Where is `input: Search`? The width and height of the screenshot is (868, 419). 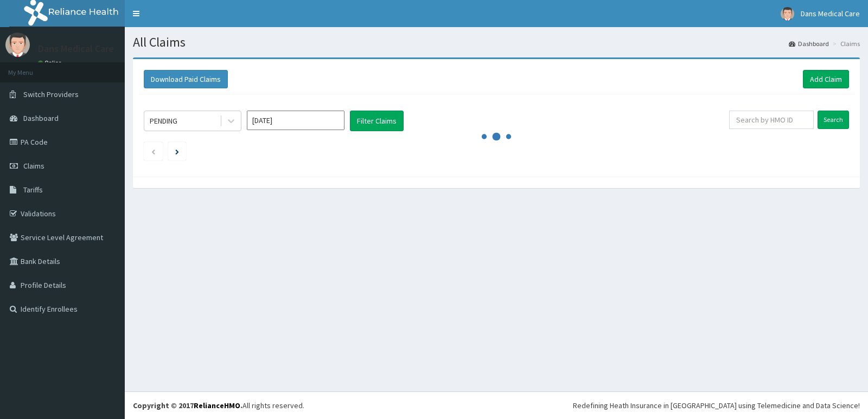
input: Search is located at coordinates (833, 120).